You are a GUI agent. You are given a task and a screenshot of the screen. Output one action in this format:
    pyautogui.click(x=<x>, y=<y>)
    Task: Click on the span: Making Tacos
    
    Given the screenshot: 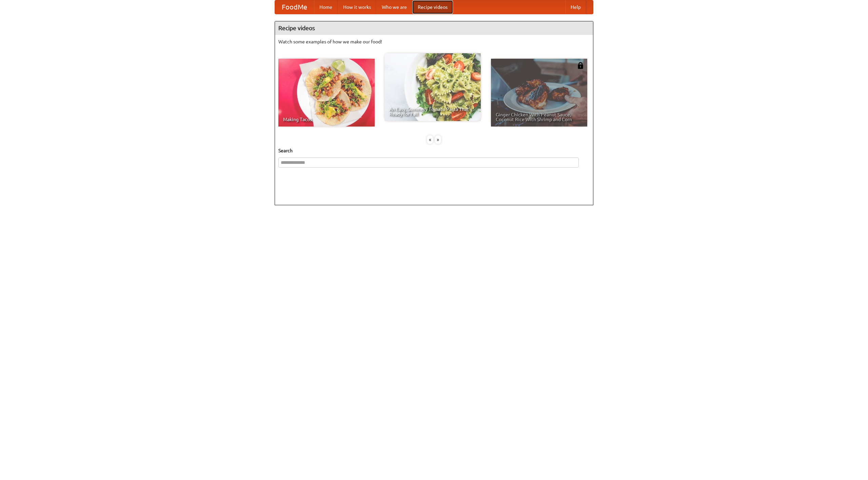 What is the action you would take?
    pyautogui.click(x=327, y=119)
    